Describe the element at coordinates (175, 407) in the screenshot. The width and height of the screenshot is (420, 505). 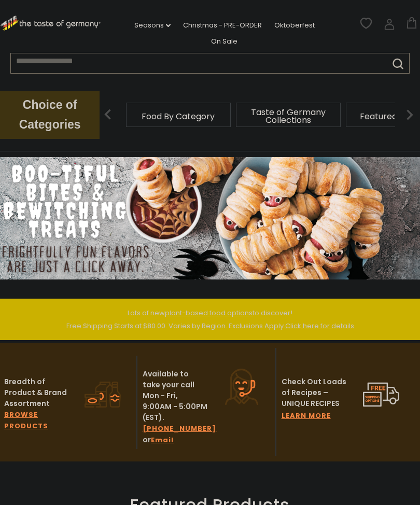
I see `p: Available to take your call Mon - Fri, 9:00AM - 5:00PM (EST). or` at that location.